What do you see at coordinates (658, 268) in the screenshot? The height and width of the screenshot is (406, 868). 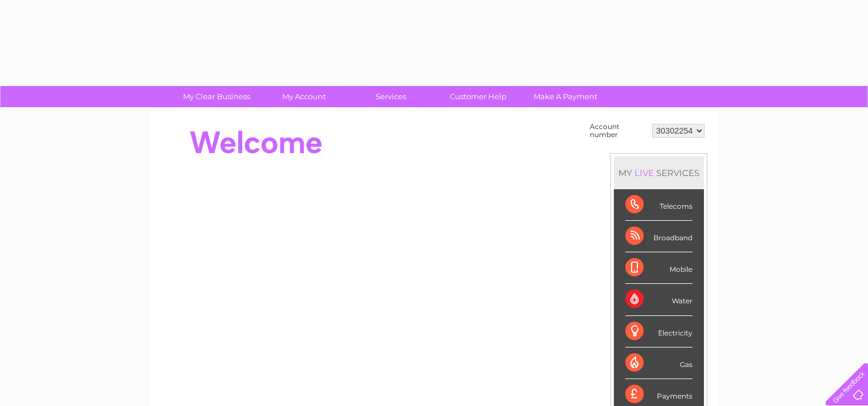 I see `div: Mobile` at bounding box center [658, 268].